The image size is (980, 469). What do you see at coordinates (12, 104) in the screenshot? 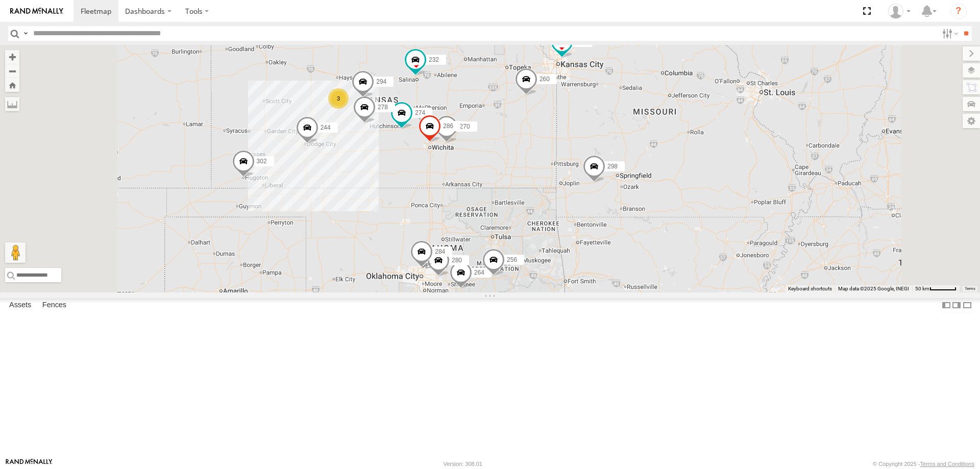
I see `label: Measure` at bounding box center [12, 104].